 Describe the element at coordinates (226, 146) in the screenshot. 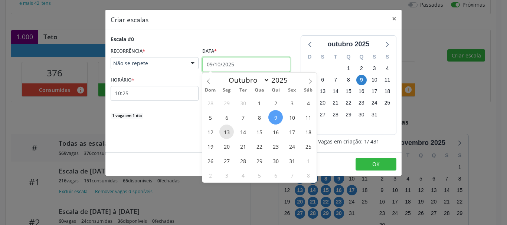

I see `span: Outubro 20, 2025` at that location.